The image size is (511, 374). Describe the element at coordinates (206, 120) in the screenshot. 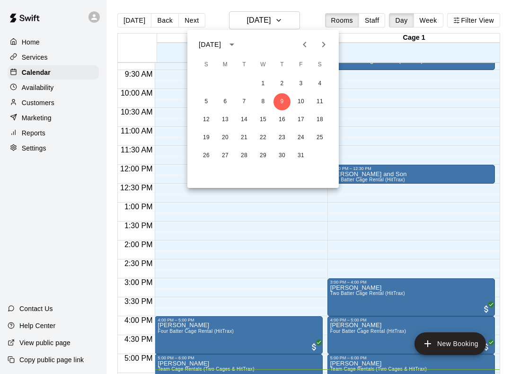

I see `button: 12` at that location.